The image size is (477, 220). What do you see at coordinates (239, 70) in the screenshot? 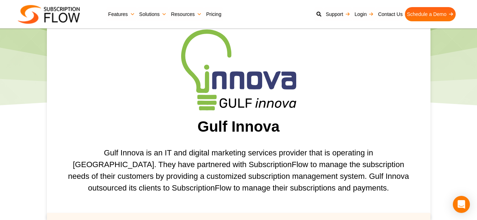
I see `img: Ginnova` at bounding box center [239, 70].